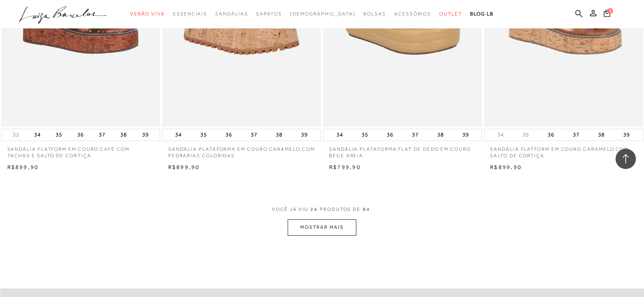 Image resolution: width=644 pixels, height=297 pixels. Describe the element at coordinates (482, 14) in the screenshot. I see `a: BLOG LB` at that location.